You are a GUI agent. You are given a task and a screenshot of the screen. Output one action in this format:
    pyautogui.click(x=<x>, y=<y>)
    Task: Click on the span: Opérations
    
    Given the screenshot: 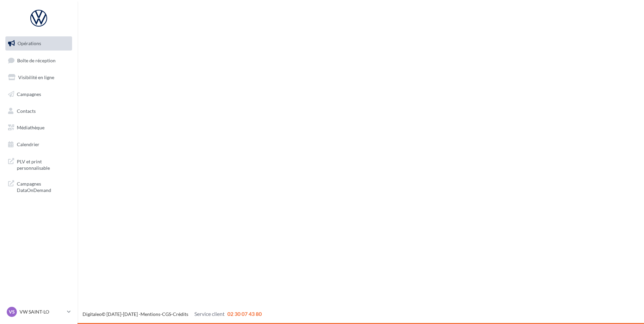 What is the action you would take?
    pyautogui.click(x=29, y=43)
    